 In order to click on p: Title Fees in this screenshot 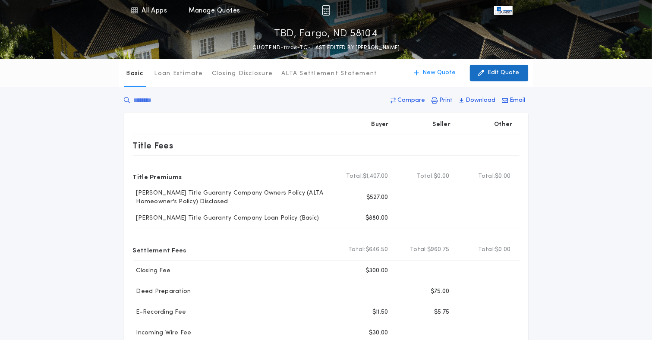, I will do `click(153, 146)`.